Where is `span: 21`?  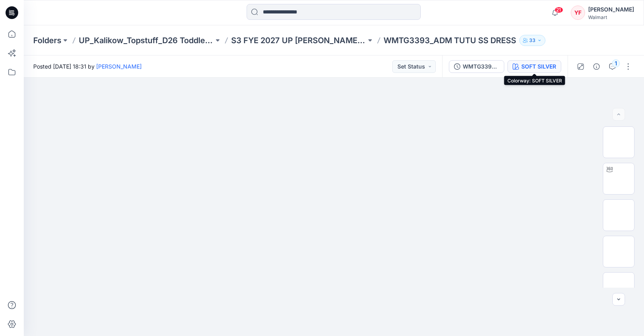
span: 21 is located at coordinates (559, 10).